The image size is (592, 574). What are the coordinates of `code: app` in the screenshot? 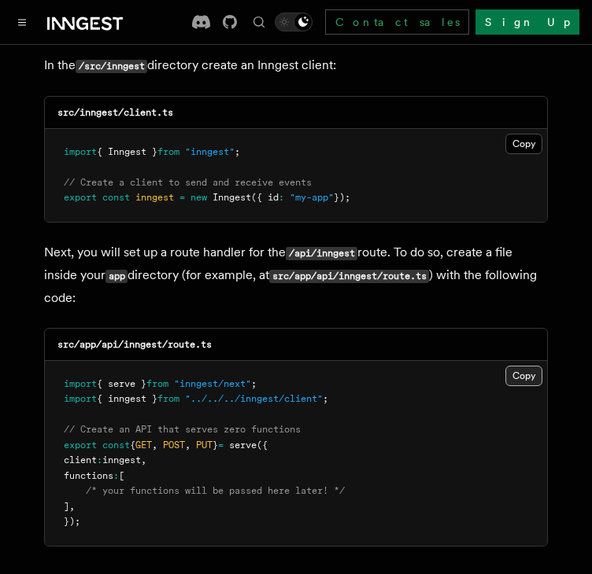 It's located at (116, 276).